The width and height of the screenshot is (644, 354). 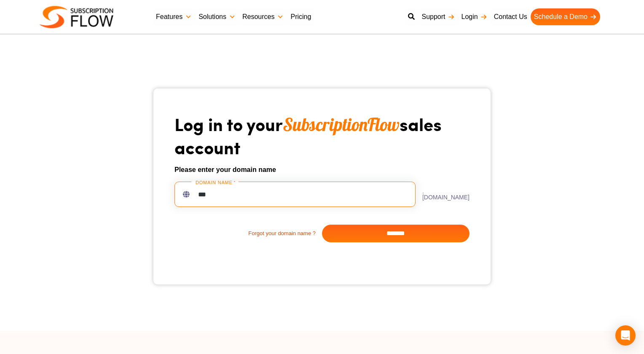 I want to click on div: Open Intercom Messenger, so click(x=625, y=335).